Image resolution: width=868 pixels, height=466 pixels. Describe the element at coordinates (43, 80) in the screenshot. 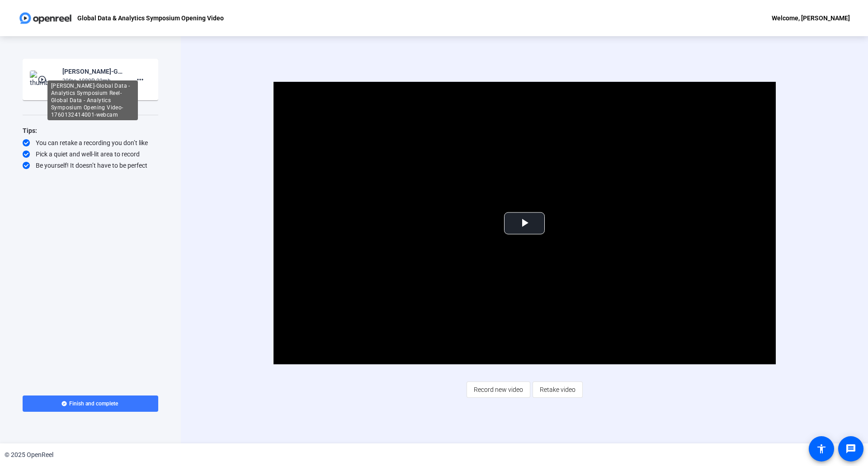

I see `img: thumb-nail` at that location.